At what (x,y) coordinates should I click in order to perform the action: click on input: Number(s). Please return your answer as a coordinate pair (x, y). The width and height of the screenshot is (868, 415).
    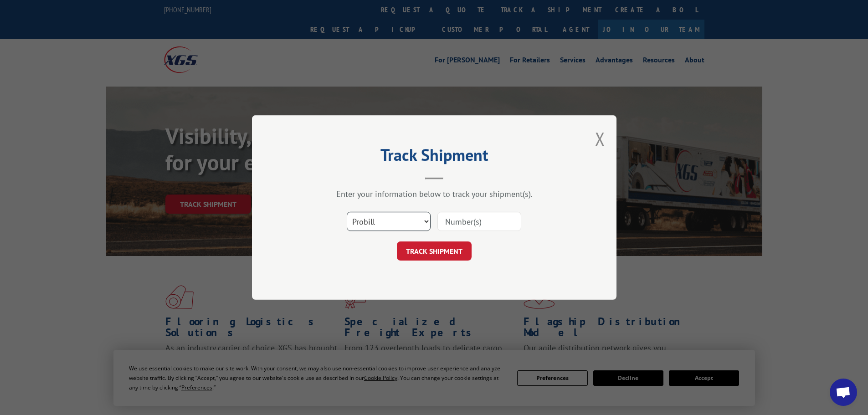
    Looking at the image, I should click on (479, 221).